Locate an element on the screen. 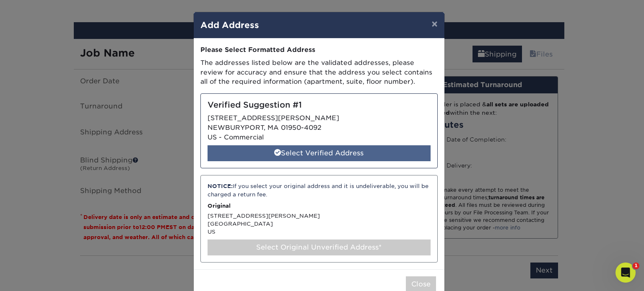  div: Select Original Unverified Address* is located at coordinates (319, 248).